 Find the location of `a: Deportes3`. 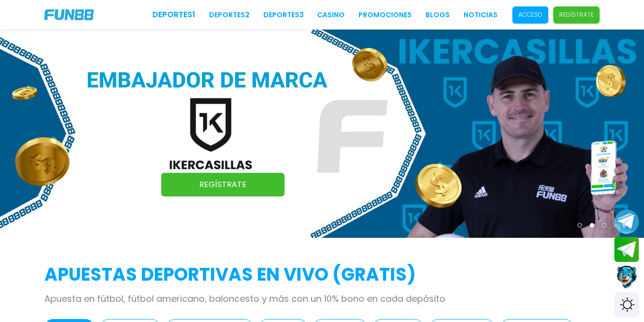

a: Deportes3 is located at coordinates (283, 15).